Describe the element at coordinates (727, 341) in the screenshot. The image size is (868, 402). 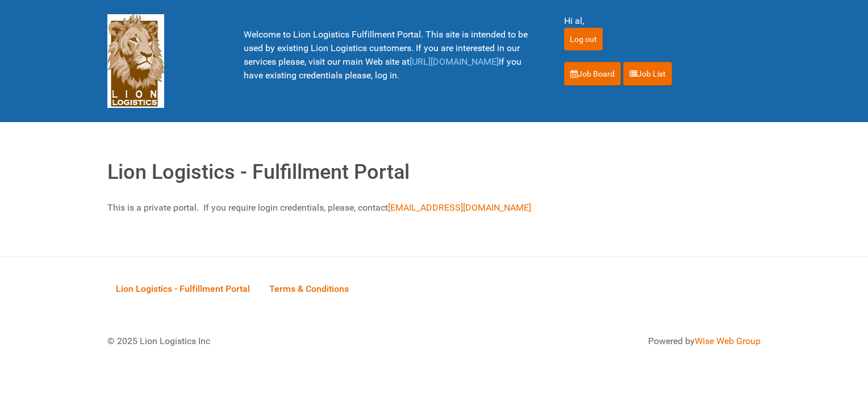
I see `a: Wise Web Group` at that location.